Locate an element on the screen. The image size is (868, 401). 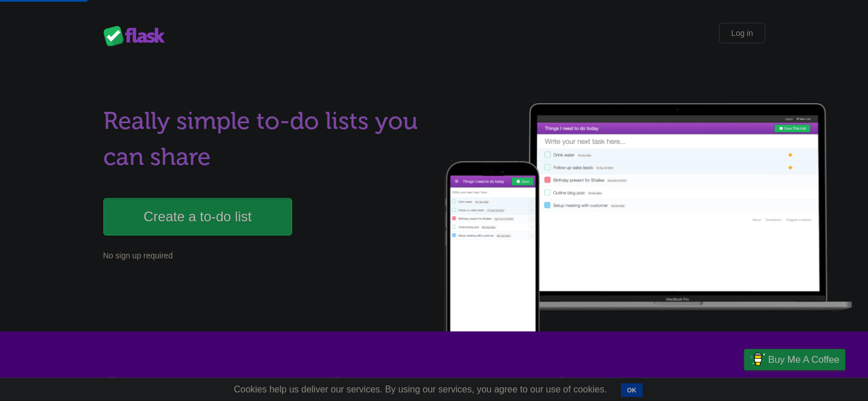
a: Create a to-do list is located at coordinates (197, 217).